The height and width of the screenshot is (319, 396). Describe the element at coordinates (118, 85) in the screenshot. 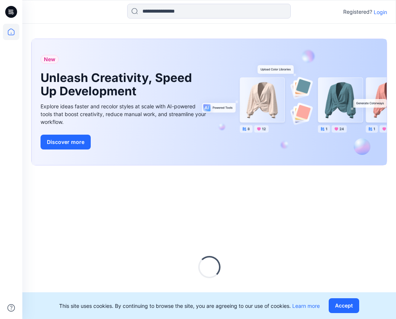

I see `h1: Unleash Creativity, Speed Up Development` at that location.